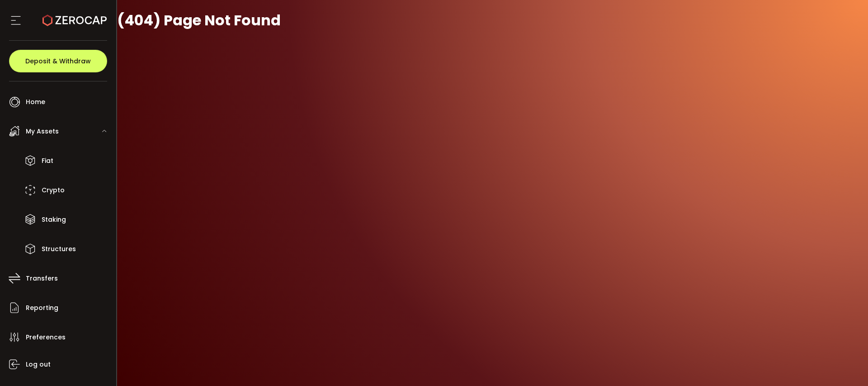 This screenshot has width=868, height=386. Describe the element at coordinates (58, 61) in the screenshot. I see `button: Deposit & Withdraw` at that location.